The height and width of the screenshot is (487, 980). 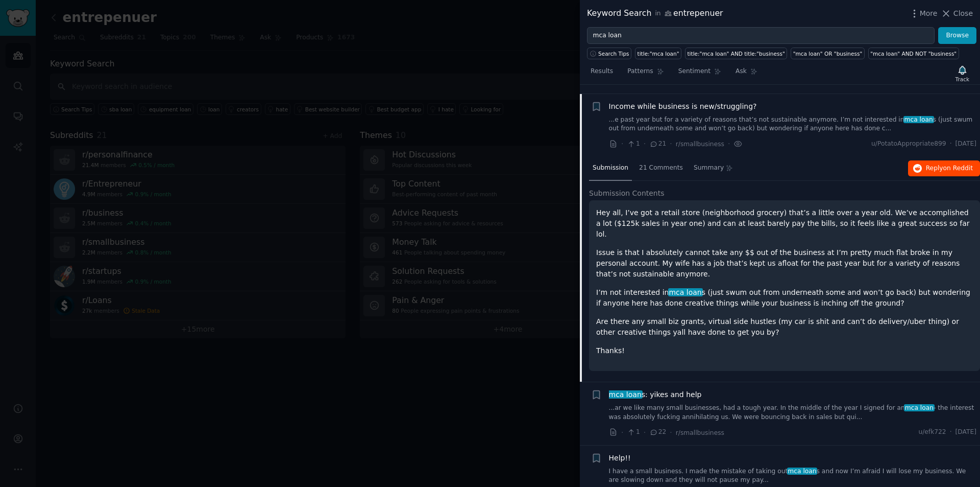 I want to click on span: Patterns, so click(x=640, y=72).